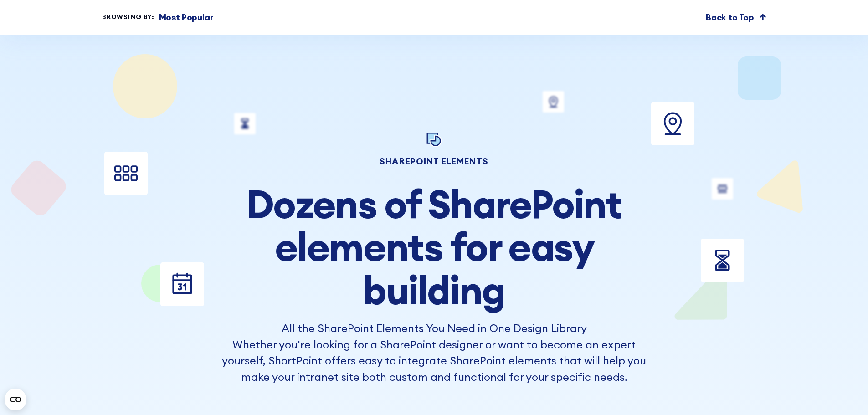 This screenshot has width=868, height=415. I want to click on p: Whether you're looking for a SharePoint designer or want to become an expert yourself, ShortPoint..., so click(434, 361).